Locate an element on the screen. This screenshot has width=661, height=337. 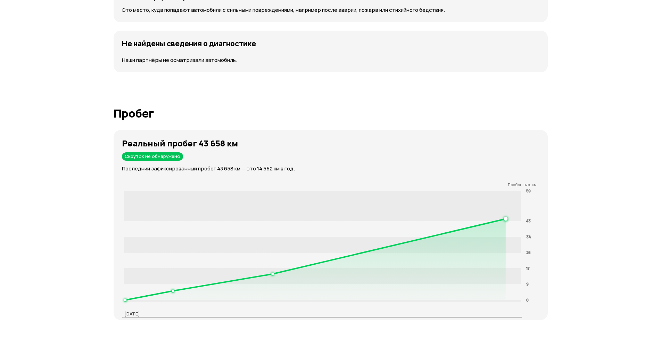
tspan: 0 is located at coordinates (528, 300).